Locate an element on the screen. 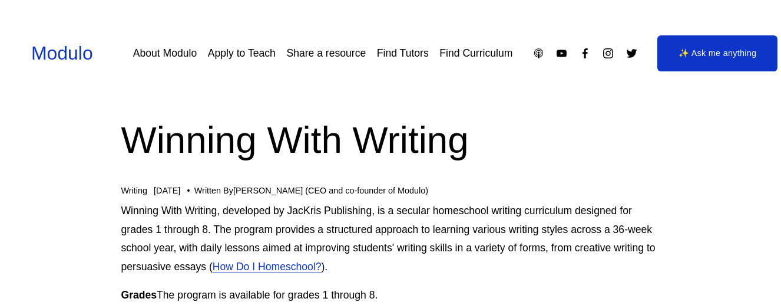 Image resolution: width=781 pixels, height=305 pixels. p: Winning With Writing, developed by JacKris Publishing, is a secular homeschool writing curriculum... is located at coordinates (391, 239).